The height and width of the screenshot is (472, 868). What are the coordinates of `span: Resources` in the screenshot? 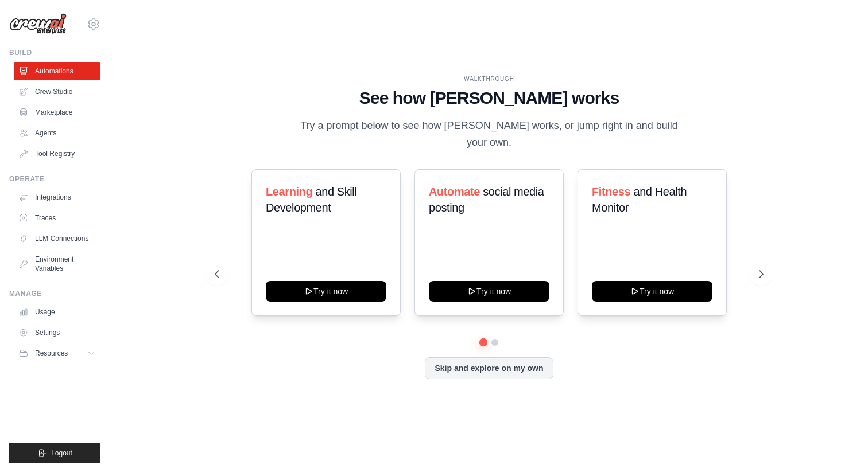 It's located at (51, 353).